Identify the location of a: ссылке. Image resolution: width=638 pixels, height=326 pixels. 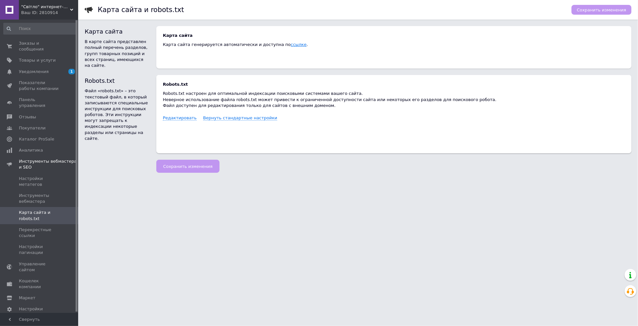
(299, 44).